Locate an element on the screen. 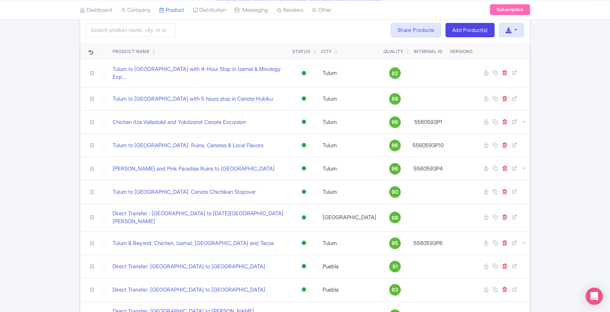  span: 90 is located at coordinates (395, 192).